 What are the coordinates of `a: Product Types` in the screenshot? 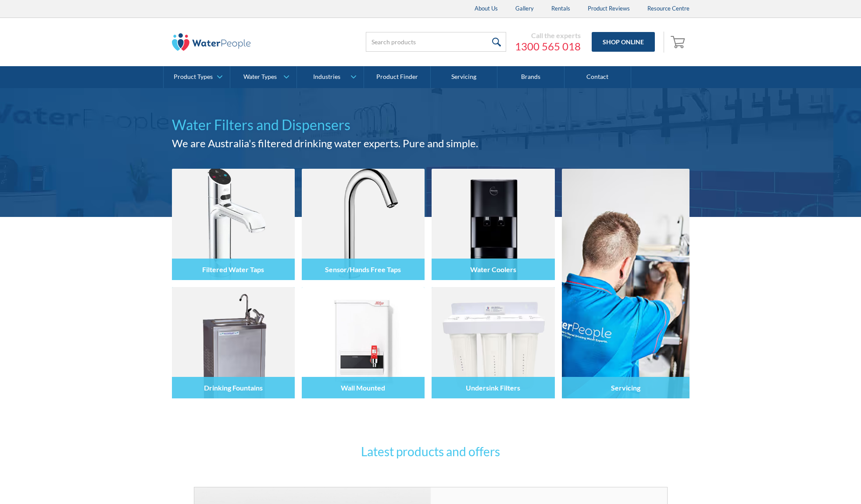 It's located at (196, 77).